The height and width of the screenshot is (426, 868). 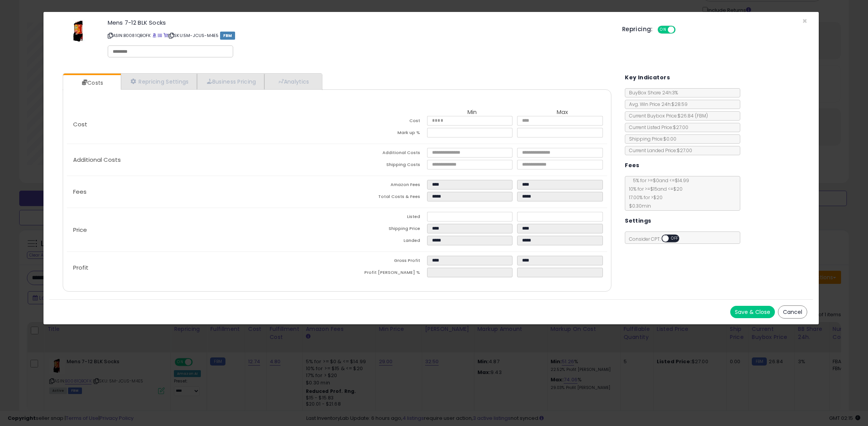 I want to click on td: Shipping Price, so click(x=382, y=229).